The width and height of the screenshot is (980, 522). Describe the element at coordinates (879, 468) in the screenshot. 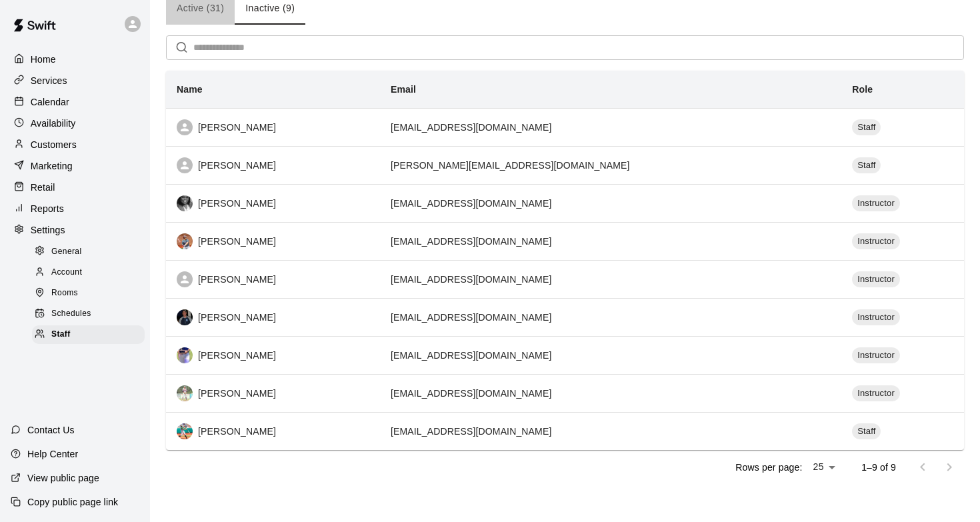

I see `p: 1–9 of 9` at that location.